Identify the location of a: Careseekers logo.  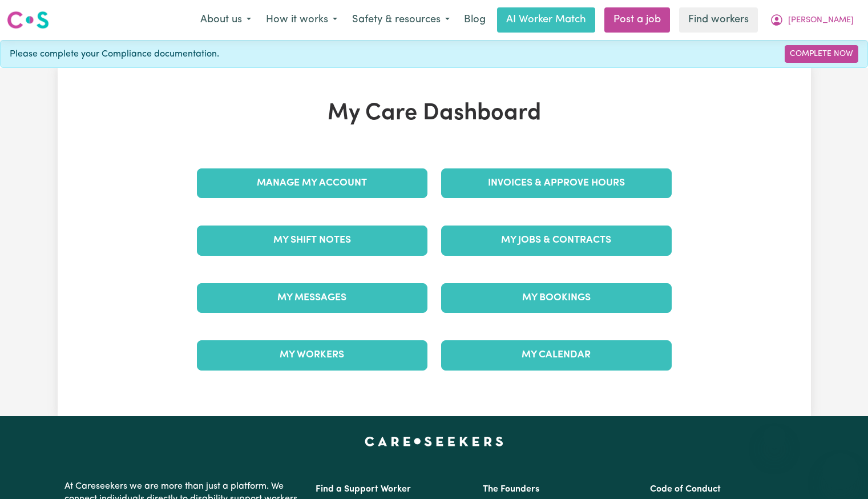
(28, 20).